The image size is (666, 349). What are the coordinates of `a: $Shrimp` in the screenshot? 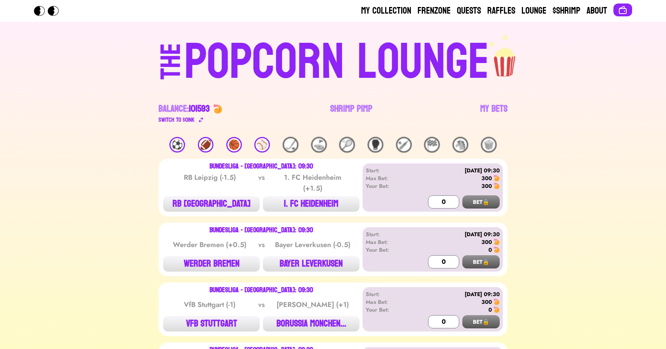 It's located at (566, 11).